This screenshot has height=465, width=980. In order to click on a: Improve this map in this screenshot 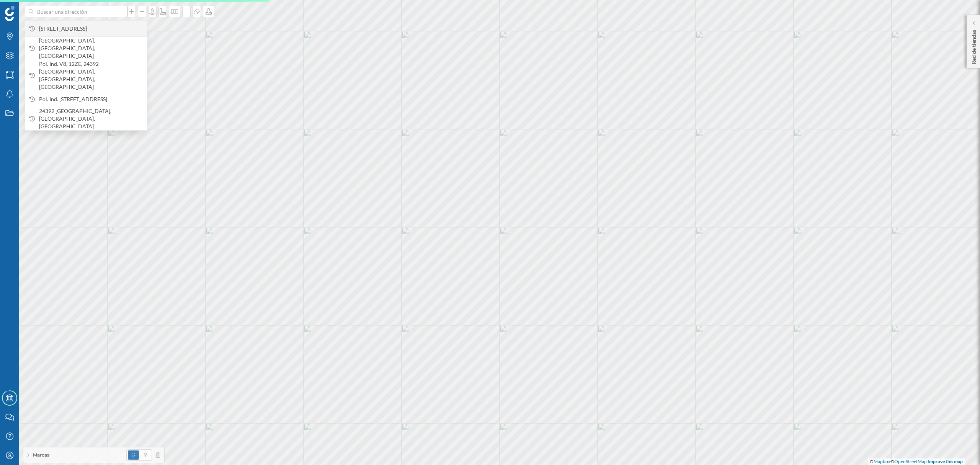, I will do `click(945, 461)`.